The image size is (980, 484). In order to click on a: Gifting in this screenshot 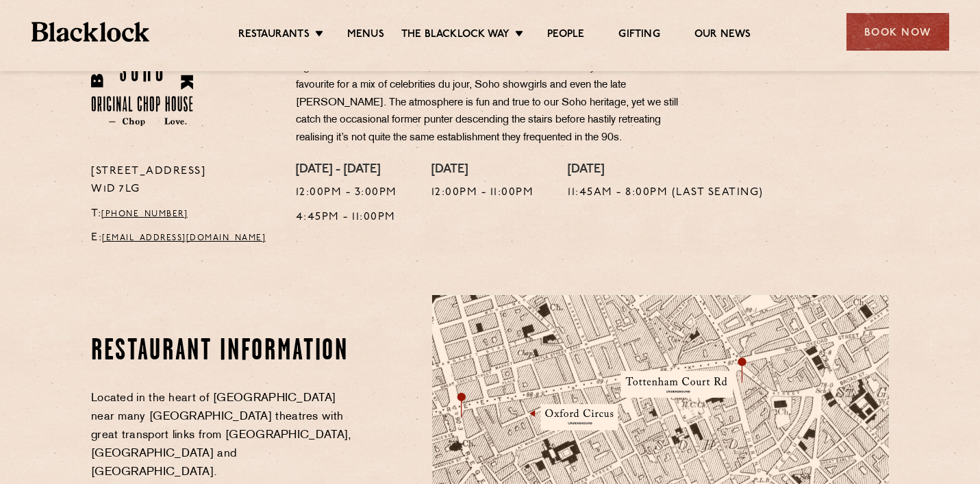, I will do `click(639, 35)`.